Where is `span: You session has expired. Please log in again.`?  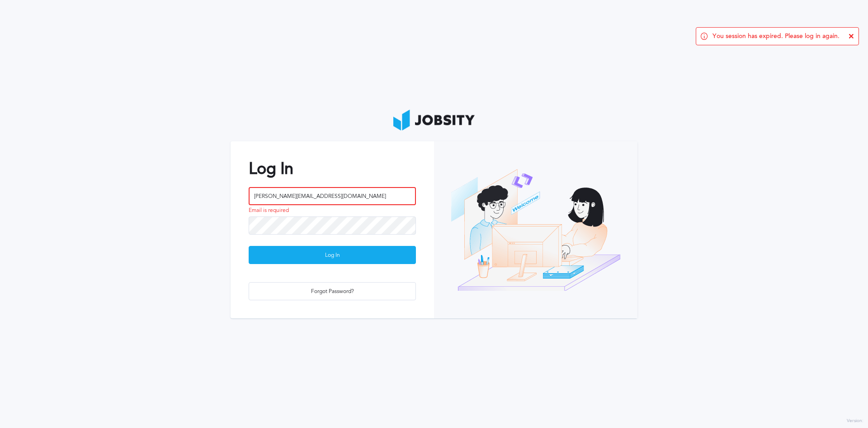 span: You session has expired. Please log in again. is located at coordinates (776, 37).